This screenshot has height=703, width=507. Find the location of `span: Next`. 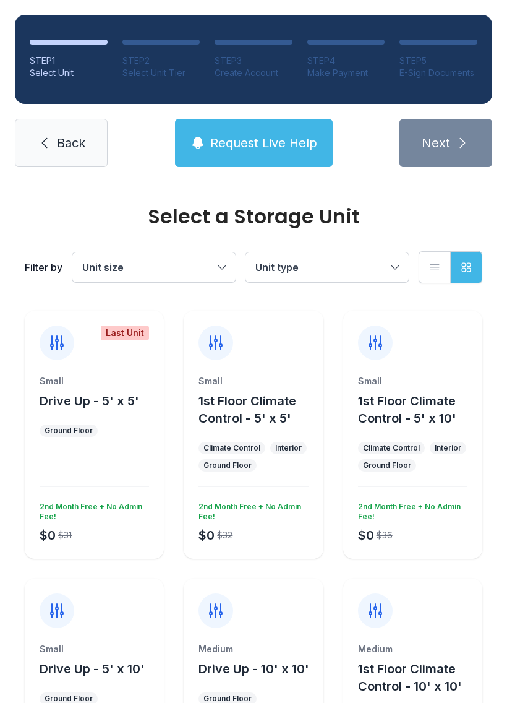

span: Next is located at coordinates (436, 143).